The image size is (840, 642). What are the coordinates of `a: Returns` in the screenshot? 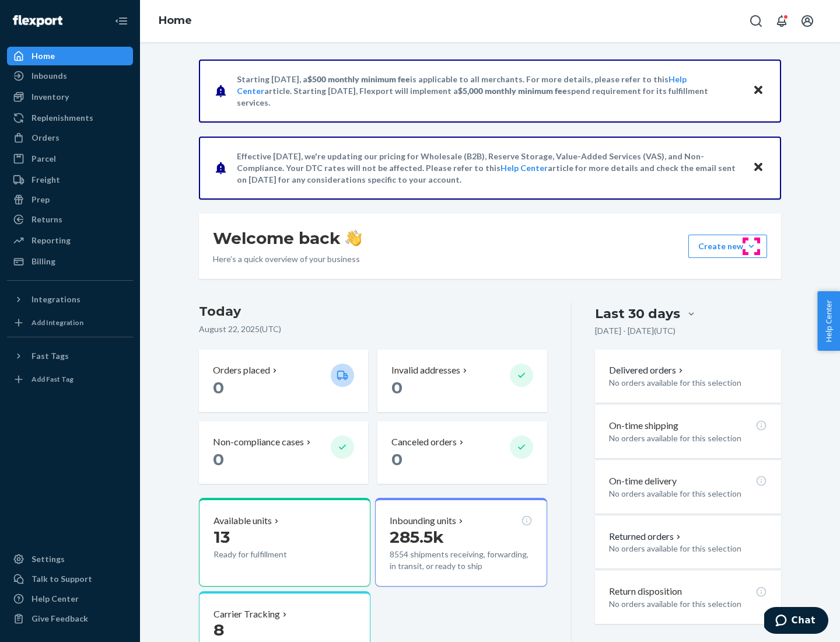 It's located at (70, 220).